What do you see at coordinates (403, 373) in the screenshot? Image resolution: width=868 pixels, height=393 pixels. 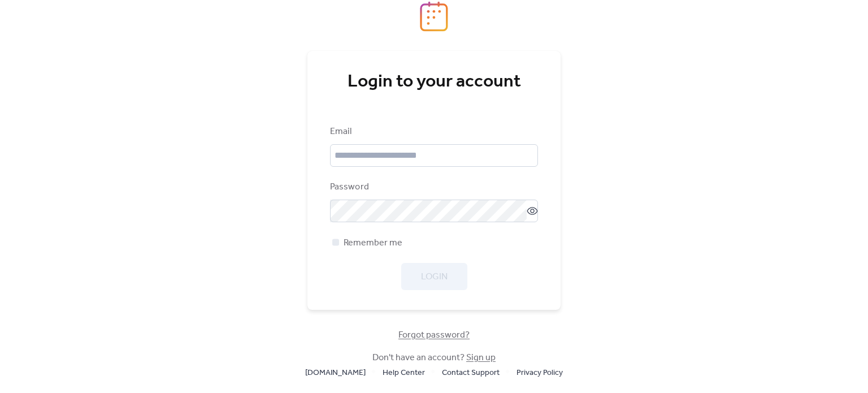 I see `span: Help Center` at bounding box center [403, 373].